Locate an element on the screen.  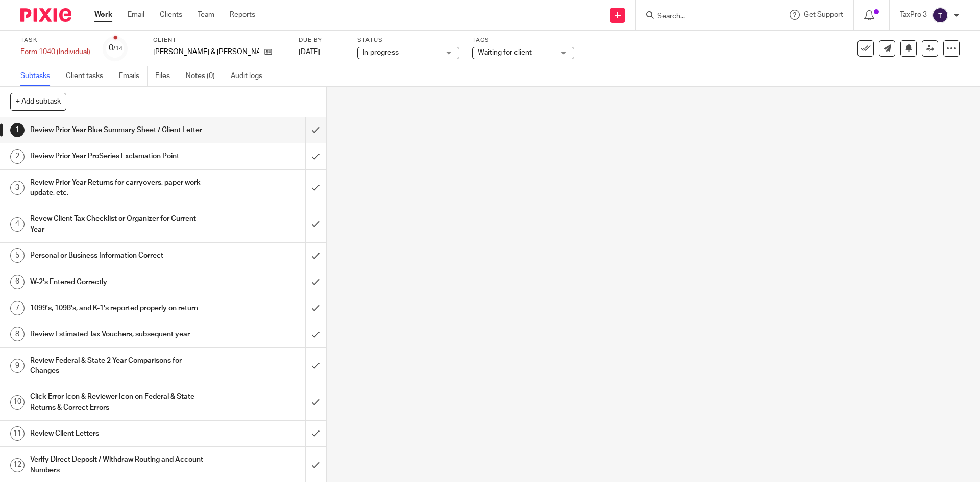
label: Tags is located at coordinates (523, 40).